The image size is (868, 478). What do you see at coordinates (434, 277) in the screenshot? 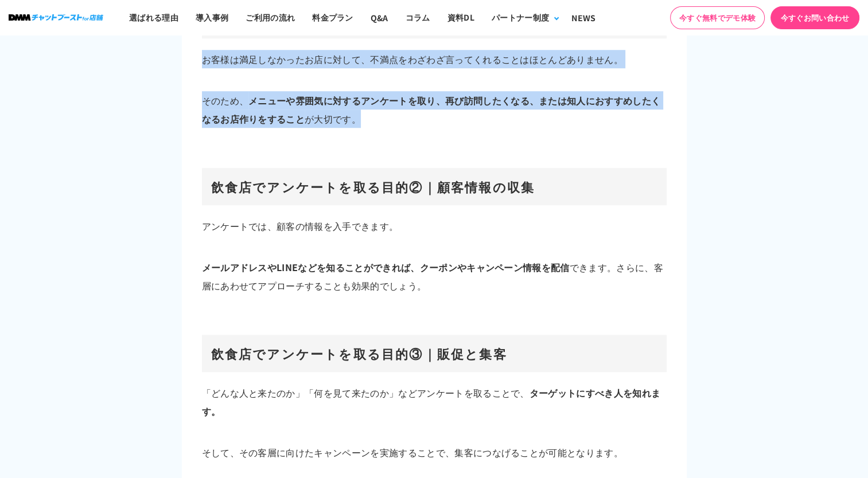
I see `p: できます。さらに、客層にあわせてアプローチすることも効果的でしょう。` at bounding box center [434, 277].